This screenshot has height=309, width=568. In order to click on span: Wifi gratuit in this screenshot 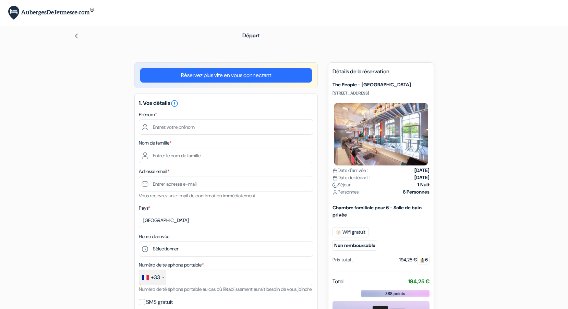, I will do `click(350, 232)`.